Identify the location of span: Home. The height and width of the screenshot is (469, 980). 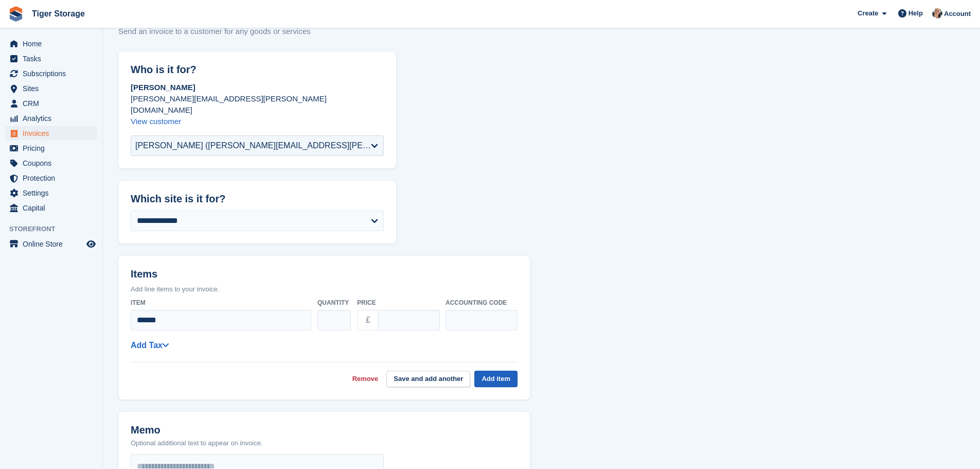
(53, 44).